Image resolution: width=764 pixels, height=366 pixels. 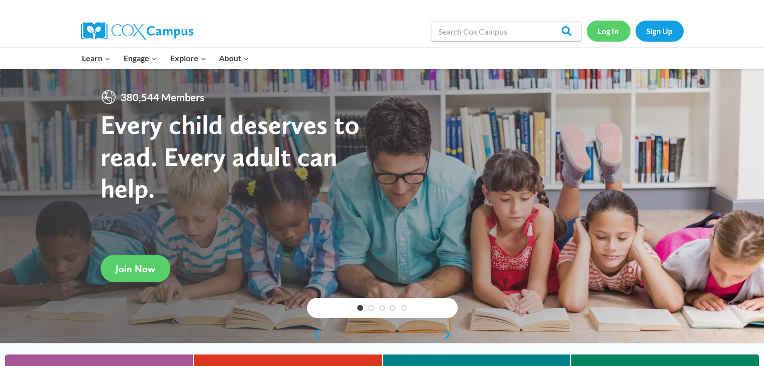 What do you see at coordinates (393, 308) in the screenshot?
I see `a: 4` at bounding box center [393, 308].